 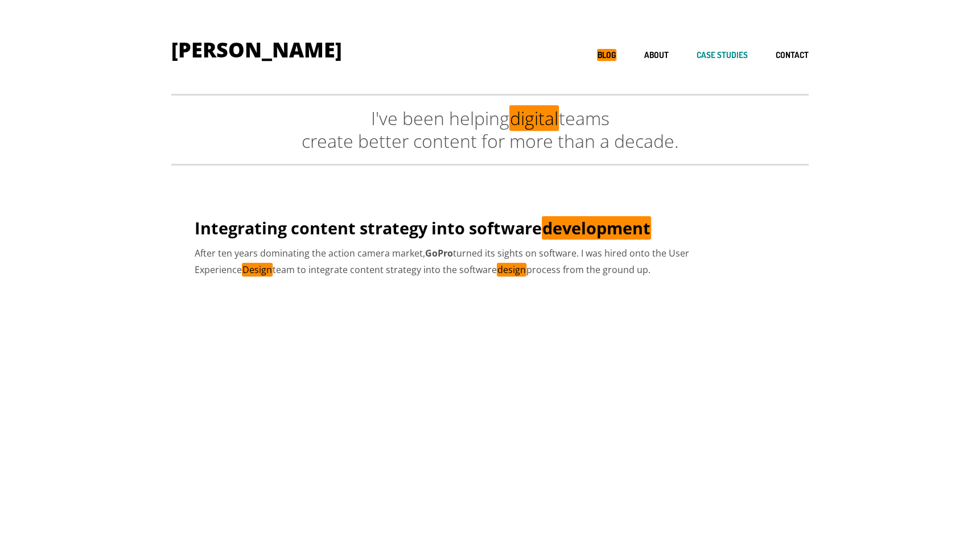 I want to click on a: About, so click(x=657, y=55).